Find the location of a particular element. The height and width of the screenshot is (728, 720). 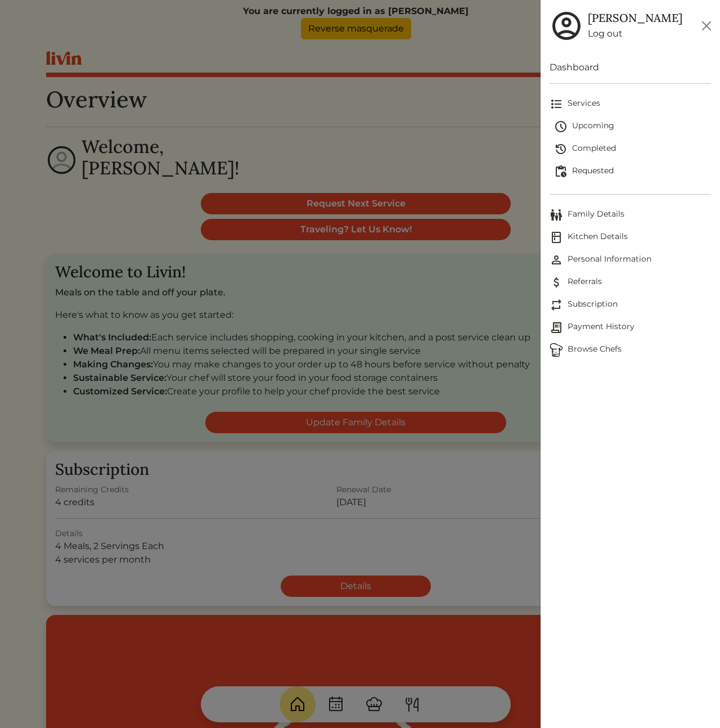

span: Upcoming is located at coordinates (632, 127).